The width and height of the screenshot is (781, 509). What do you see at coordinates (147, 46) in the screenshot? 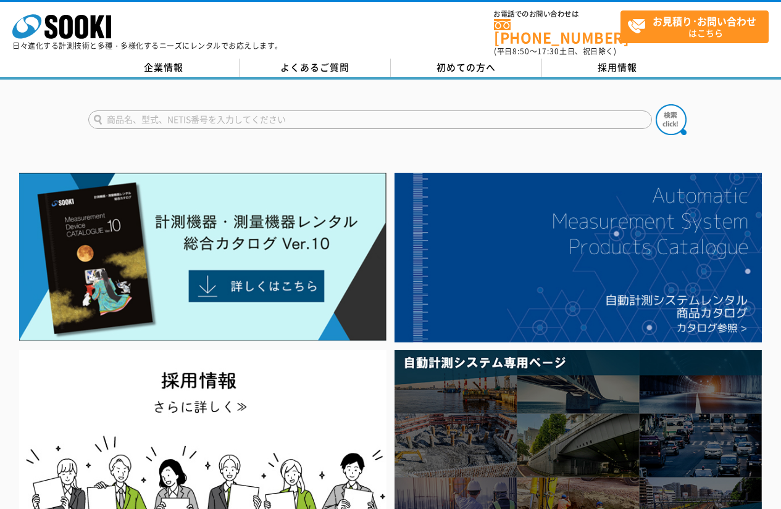
I see `p: 日々進化する計測技術と多種・多様化するニーズにレンタルでお応えします。` at bounding box center [147, 46].